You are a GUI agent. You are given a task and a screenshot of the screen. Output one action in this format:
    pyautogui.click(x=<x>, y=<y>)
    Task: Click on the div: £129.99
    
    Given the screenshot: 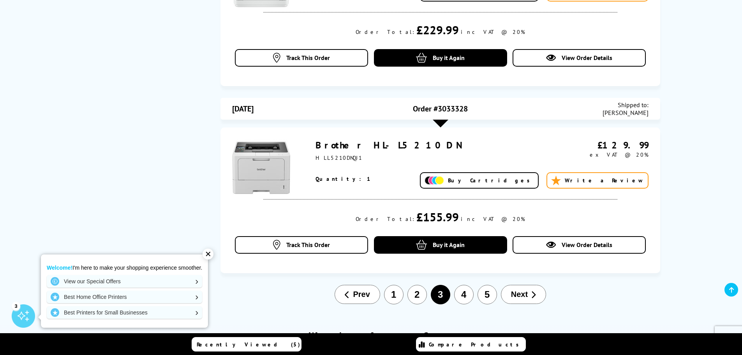 What is the action you would take?
    pyautogui.click(x=599, y=145)
    